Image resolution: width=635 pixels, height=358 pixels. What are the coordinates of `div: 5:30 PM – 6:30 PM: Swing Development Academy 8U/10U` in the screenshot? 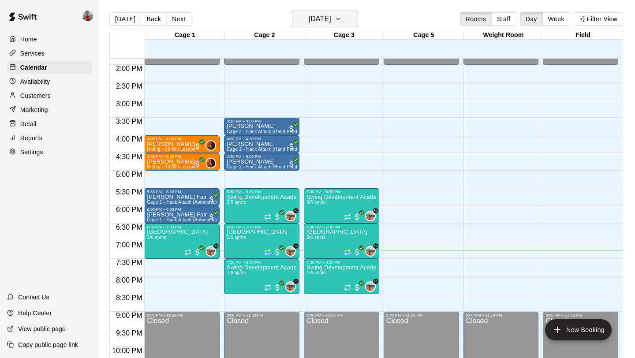 It's located at (262, 206).